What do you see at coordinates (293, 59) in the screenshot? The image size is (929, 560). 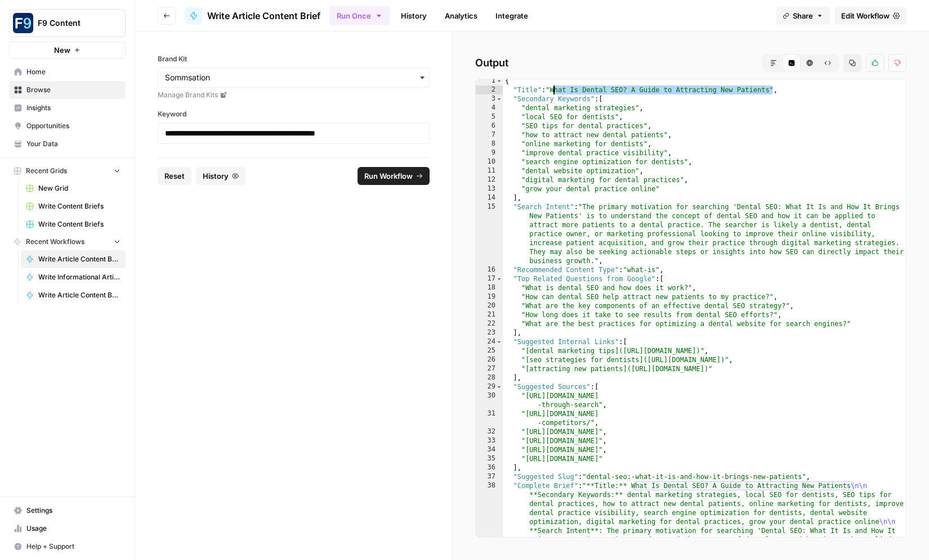 I see `label: Brand Kit` at bounding box center [293, 59].